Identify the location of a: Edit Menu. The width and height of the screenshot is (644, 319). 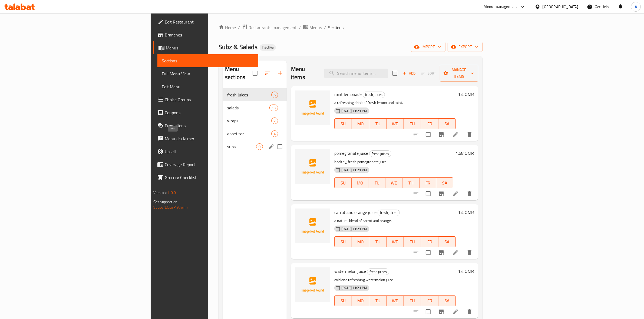
(208, 87).